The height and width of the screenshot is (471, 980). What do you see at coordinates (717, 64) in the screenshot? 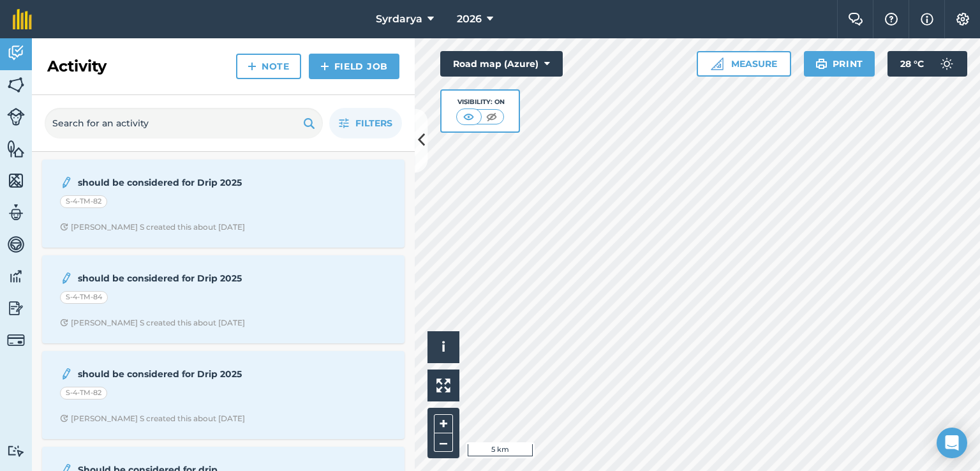
I see `img: Ruler icon` at bounding box center [717, 64].